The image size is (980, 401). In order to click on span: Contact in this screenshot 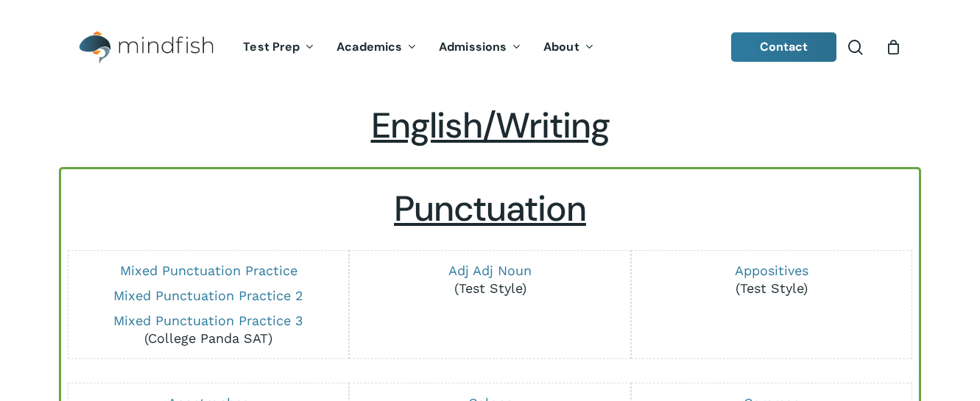, I will do `click(784, 46)`.